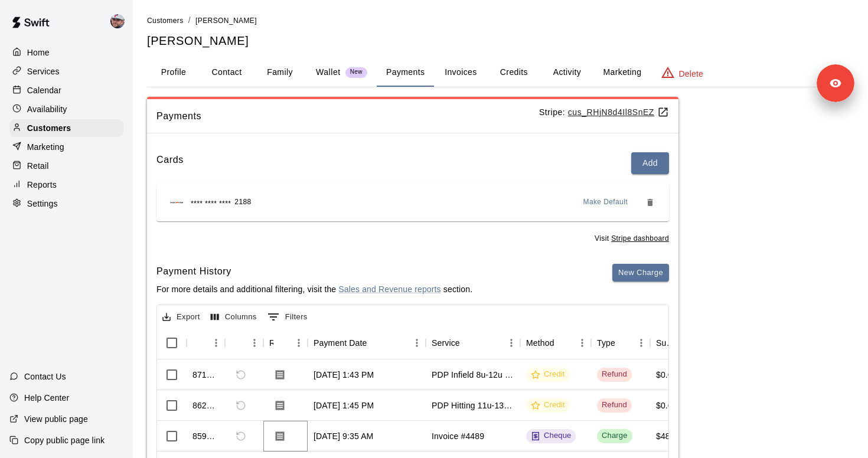 Image resolution: width=868 pixels, height=458 pixels. Describe the element at coordinates (66, 128) in the screenshot. I see `a: Customers` at that location.